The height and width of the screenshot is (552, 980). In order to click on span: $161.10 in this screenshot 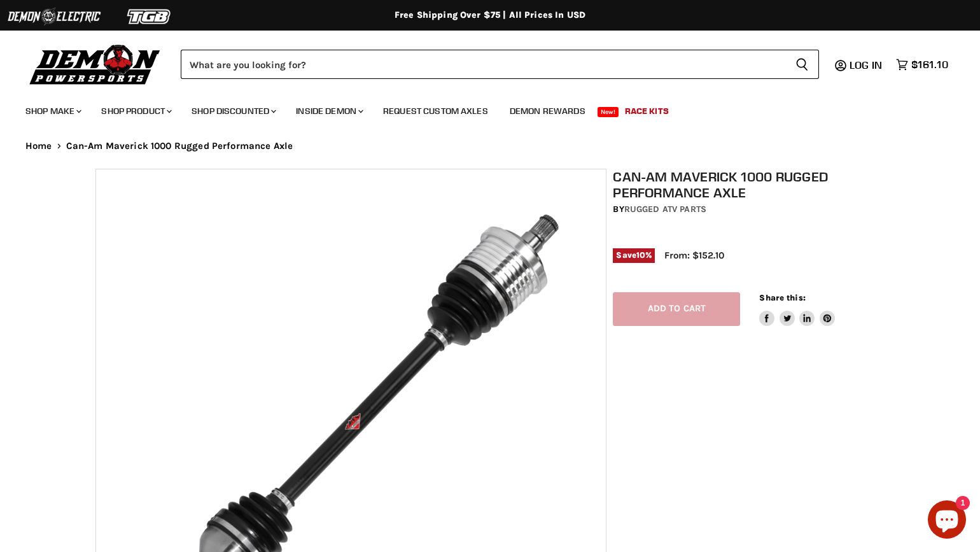, I will do `click(930, 64)`.